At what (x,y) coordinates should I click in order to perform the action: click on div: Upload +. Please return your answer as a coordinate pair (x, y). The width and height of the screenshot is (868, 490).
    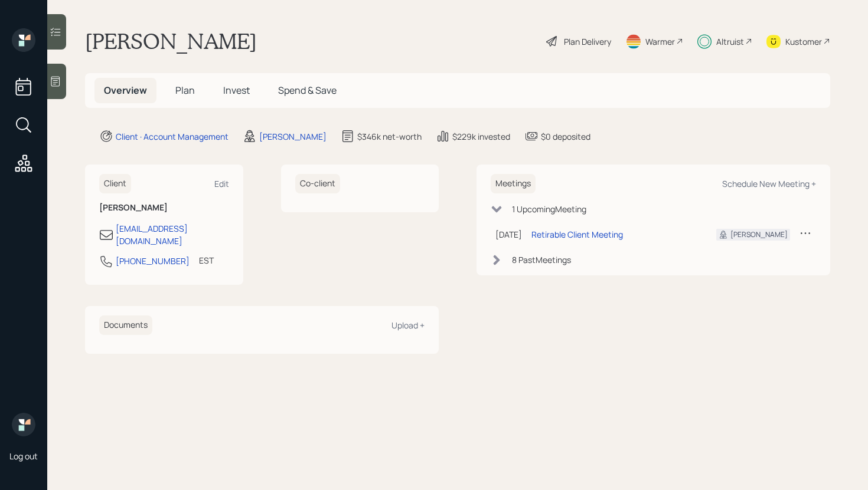
    Looking at the image, I should click on (408, 325).